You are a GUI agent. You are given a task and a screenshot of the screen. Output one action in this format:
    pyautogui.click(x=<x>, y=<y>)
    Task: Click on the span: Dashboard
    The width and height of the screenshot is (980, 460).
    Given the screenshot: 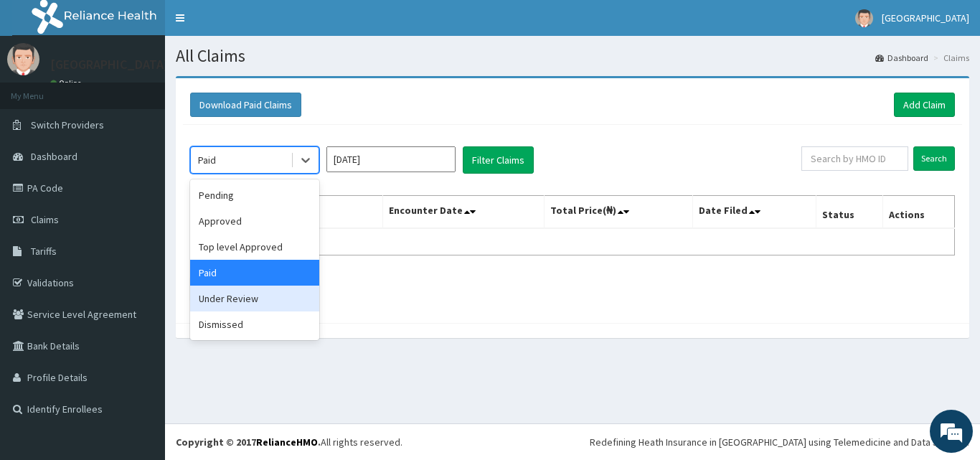 What is the action you would take?
    pyautogui.click(x=54, y=157)
    